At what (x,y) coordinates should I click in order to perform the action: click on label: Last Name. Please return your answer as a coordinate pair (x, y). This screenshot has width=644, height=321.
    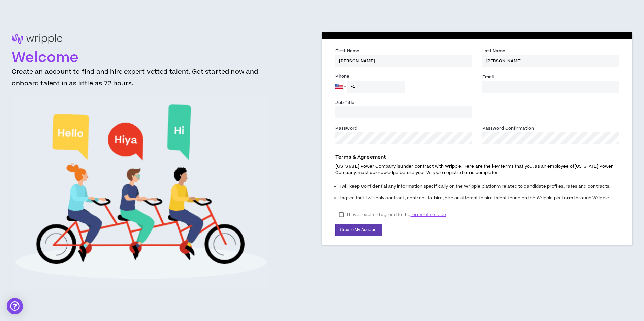
    Looking at the image, I should click on (494, 52).